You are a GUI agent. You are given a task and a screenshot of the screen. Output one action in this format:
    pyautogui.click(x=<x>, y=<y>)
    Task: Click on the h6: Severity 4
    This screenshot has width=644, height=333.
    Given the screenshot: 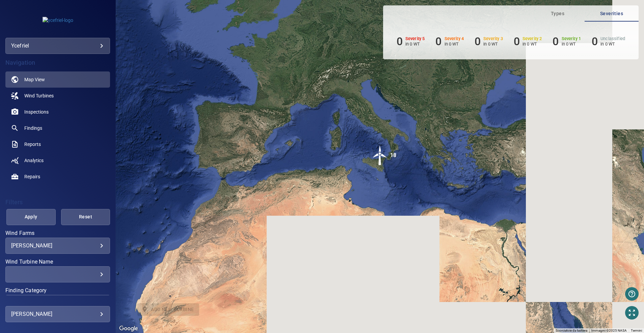 What is the action you would take?
    pyautogui.click(x=454, y=39)
    